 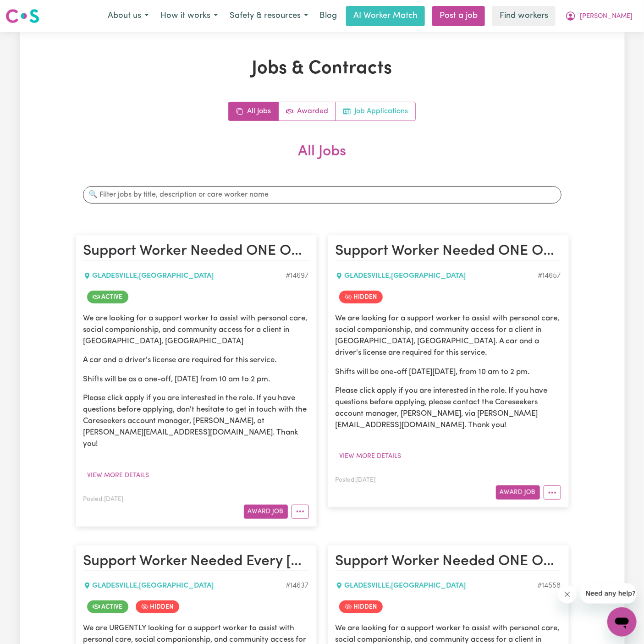 I want to click on a: Find workers, so click(x=524, y=16).